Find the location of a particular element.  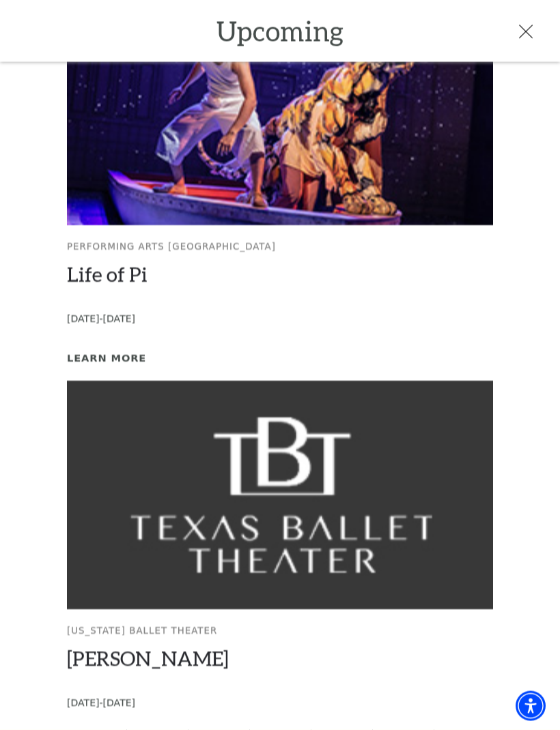

a: Life of Pi is located at coordinates (107, 274).